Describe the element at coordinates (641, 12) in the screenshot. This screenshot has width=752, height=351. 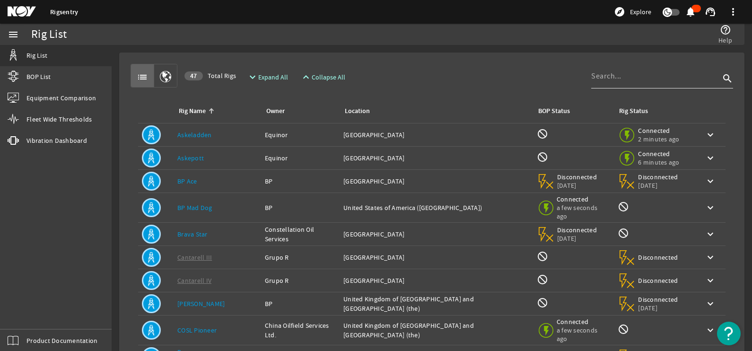
I see `span: Explore` at that location.